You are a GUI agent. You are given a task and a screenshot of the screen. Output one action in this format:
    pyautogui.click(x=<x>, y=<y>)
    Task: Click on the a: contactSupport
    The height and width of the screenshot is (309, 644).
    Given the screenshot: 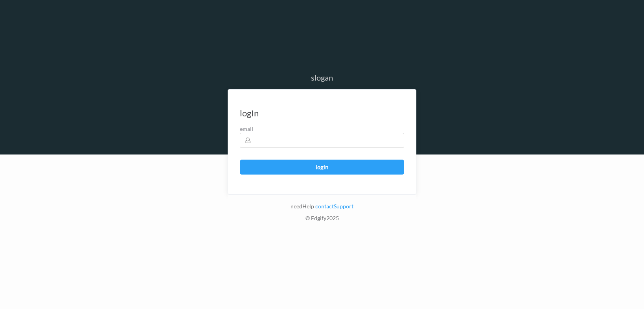 What is the action you would take?
    pyautogui.click(x=334, y=206)
    